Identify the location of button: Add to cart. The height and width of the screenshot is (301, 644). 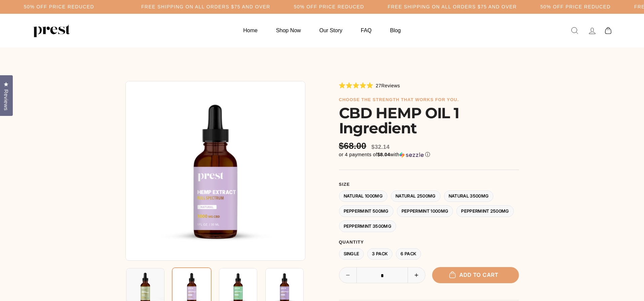
(476, 275).